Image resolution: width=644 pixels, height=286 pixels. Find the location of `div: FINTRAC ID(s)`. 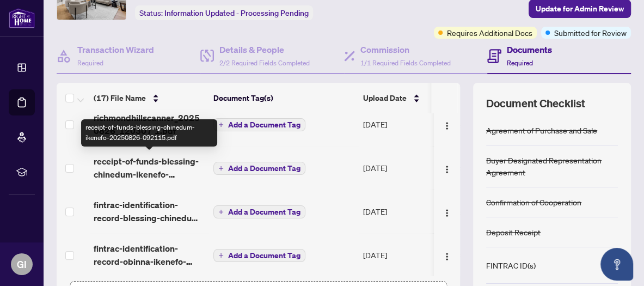

div: FINTRAC ID(s) is located at coordinates (511, 265).